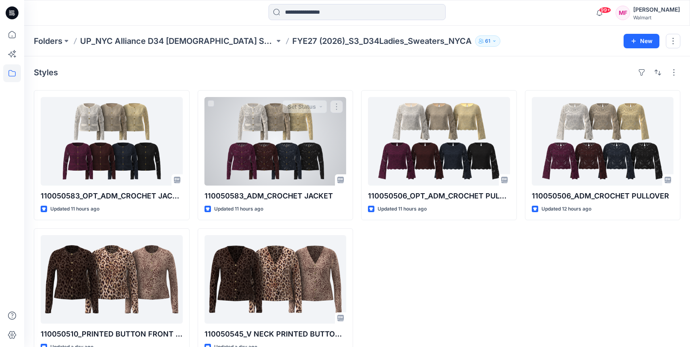 The height and width of the screenshot is (347, 690). I want to click on p: 110050506_ADM_CROCHET PULLOVER, so click(603, 196).